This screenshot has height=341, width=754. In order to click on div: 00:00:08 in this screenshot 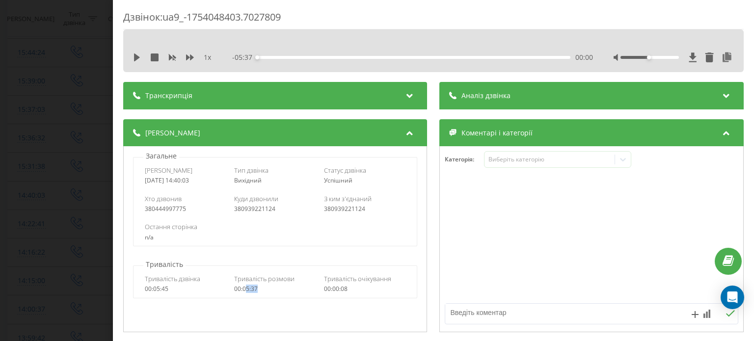, I will do `click(365, 289)`.